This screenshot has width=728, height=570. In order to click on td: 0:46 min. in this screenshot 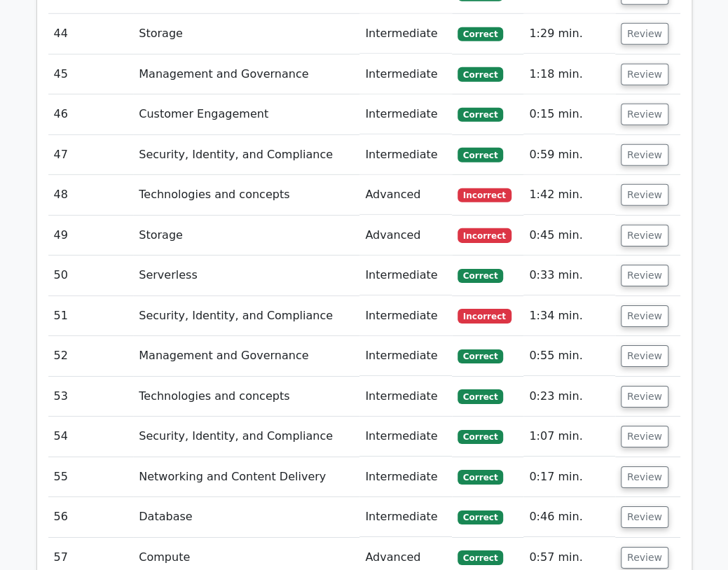, I will do `click(569, 517)`.